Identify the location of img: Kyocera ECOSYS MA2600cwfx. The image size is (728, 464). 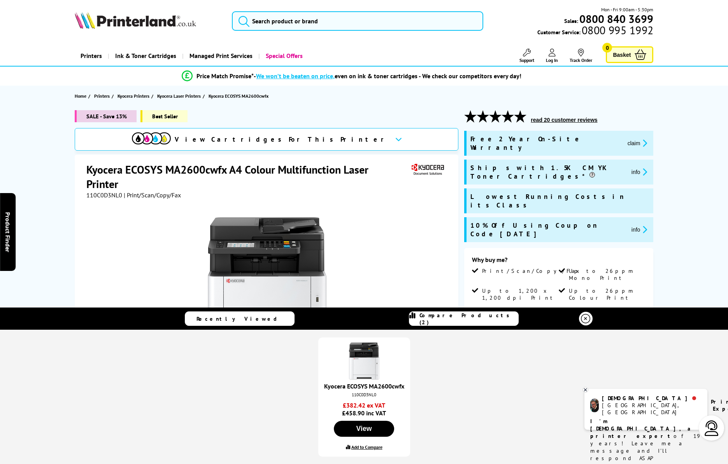
(267, 291).